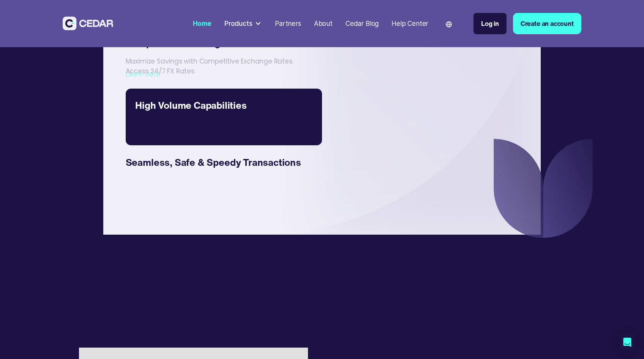  What do you see at coordinates (202, 24) in the screenshot?
I see `a: Home` at bounding box center [202, 24].